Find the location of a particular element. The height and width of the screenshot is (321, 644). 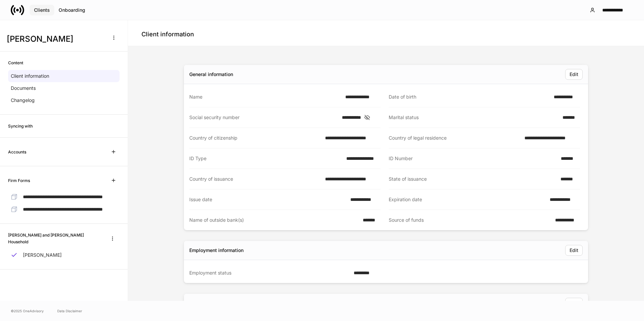

a: Documents is located at coordinates (64, 89).